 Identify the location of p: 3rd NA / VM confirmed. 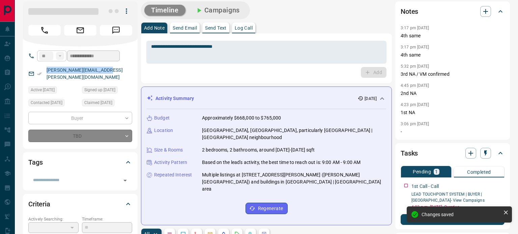
(452, 74).